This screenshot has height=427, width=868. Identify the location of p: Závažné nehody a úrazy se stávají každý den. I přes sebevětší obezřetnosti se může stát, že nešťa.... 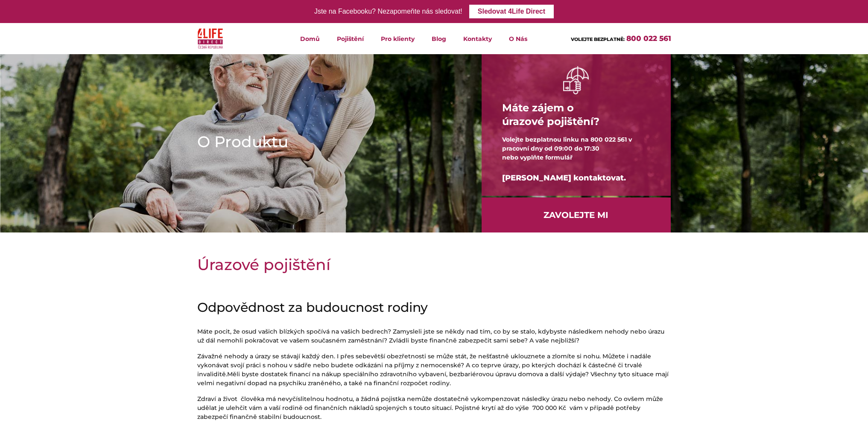
(434, 370).